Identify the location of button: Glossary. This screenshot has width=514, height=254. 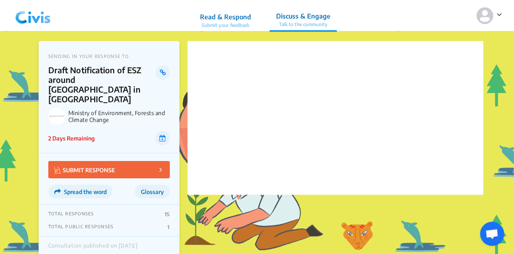
(152, 192).